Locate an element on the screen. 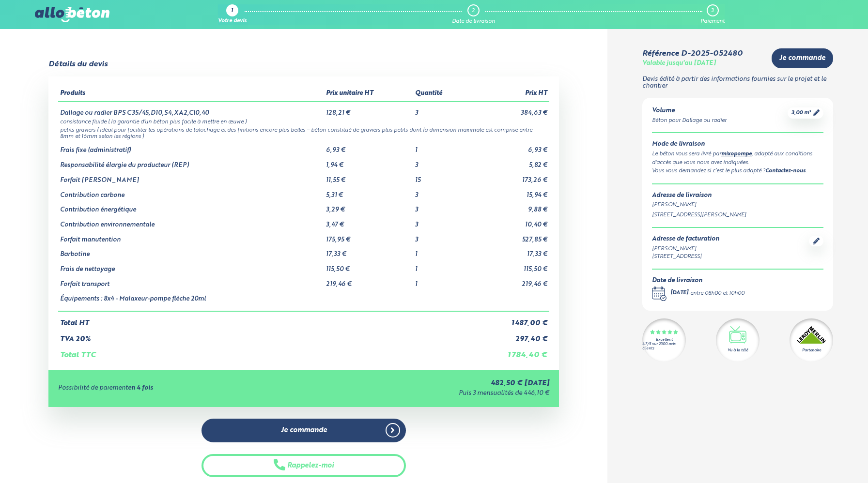 Image resolution: width=868 pixels, height=483 pixels. td: 9,88 € is located at coordinates (510, 206).